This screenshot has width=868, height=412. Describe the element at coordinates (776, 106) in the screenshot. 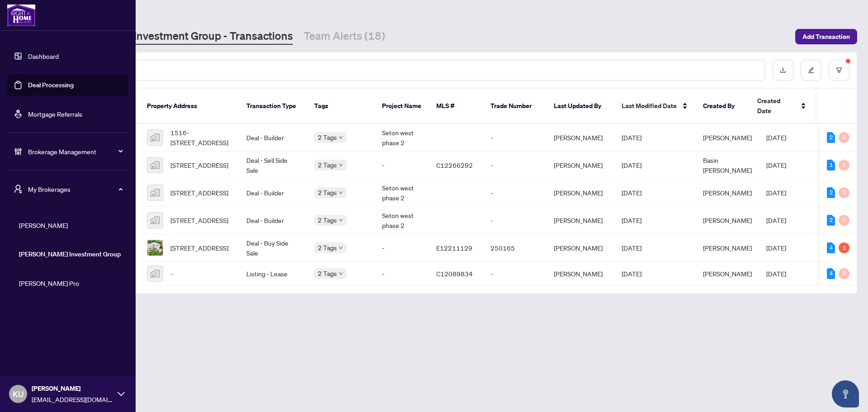

I see `span: Created Date` at that location.